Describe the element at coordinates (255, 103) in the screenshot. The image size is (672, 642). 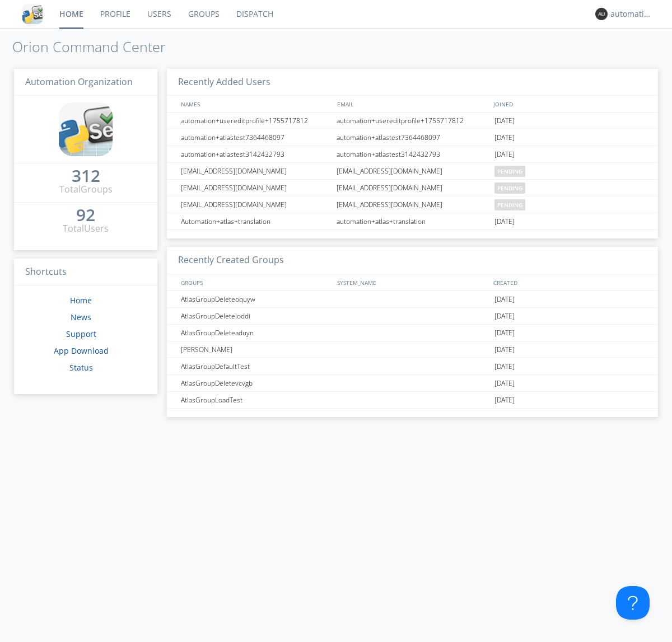
I see `div: NAMES` at that location.